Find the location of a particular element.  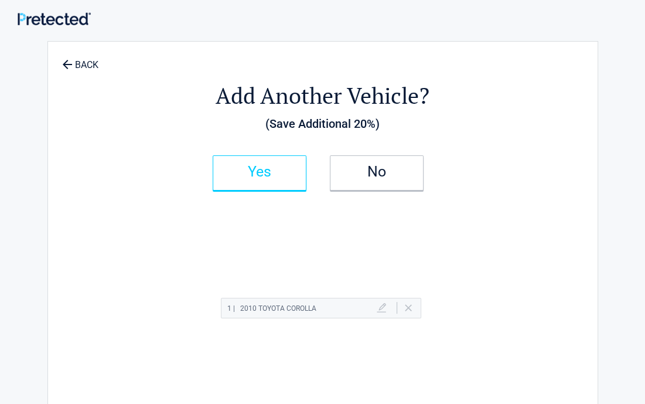

h2: 2010 Toyota COROLLA is located at coordinates (272, 308).